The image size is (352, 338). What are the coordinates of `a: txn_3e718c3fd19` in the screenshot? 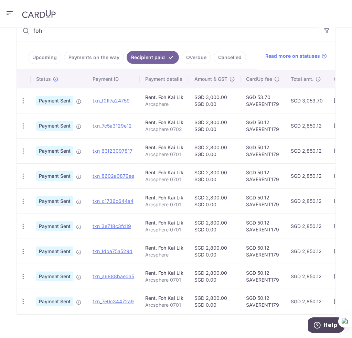 It's located at (112, 226).